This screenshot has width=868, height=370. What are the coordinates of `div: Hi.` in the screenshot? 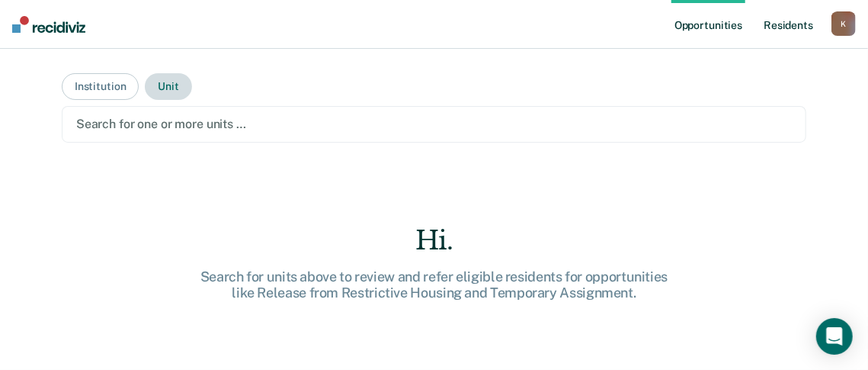 It's located at (435, 241).